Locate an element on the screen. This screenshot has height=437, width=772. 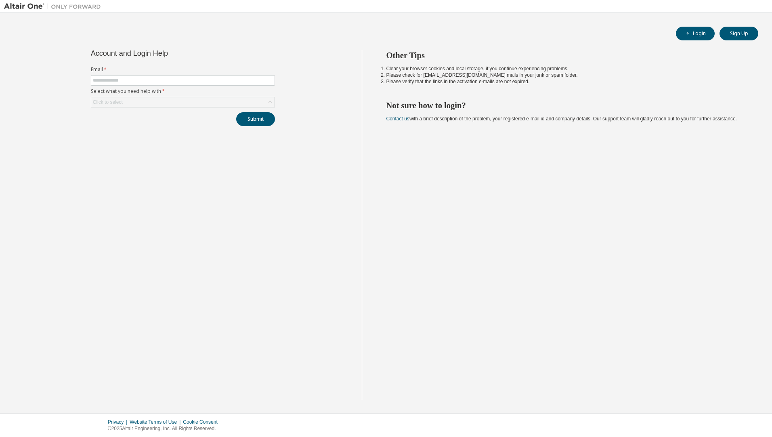
img: Altair One is located at coordinates (55, 6).